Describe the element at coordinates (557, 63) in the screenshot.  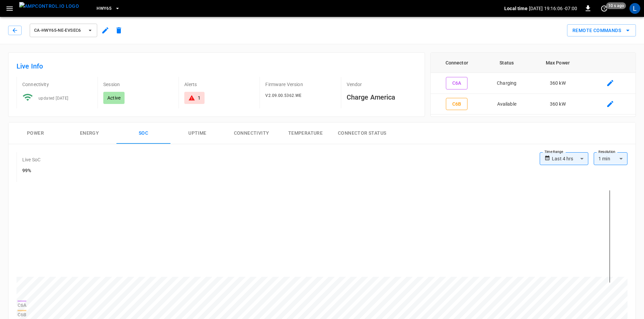
I see `th: Max Power` at that location.